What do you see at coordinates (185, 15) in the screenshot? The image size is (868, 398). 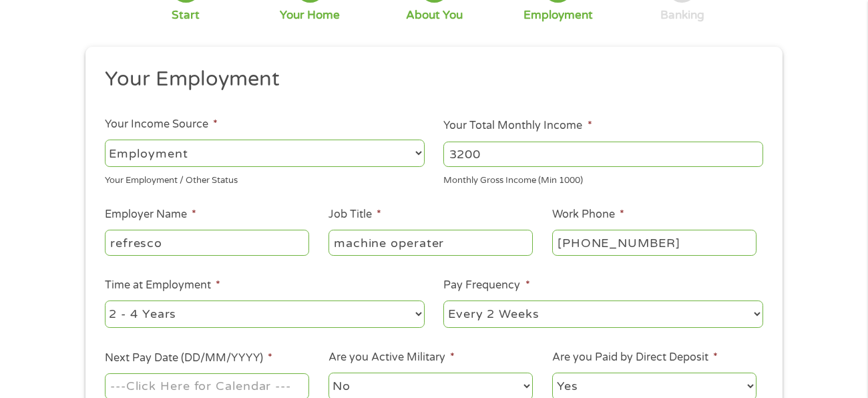 I see `div: Start` at bounding box center [185, 15].